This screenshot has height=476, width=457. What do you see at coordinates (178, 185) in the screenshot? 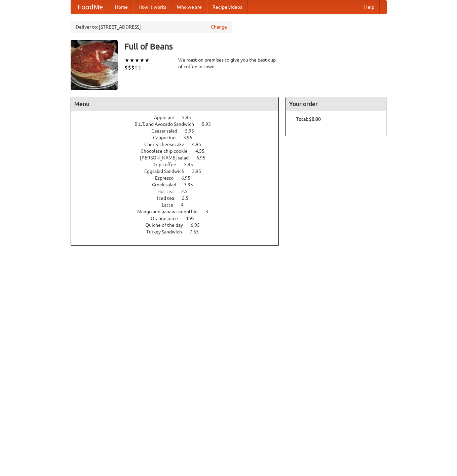
I see `a: Greek salad 3.95` at bounding box center [178, 185].